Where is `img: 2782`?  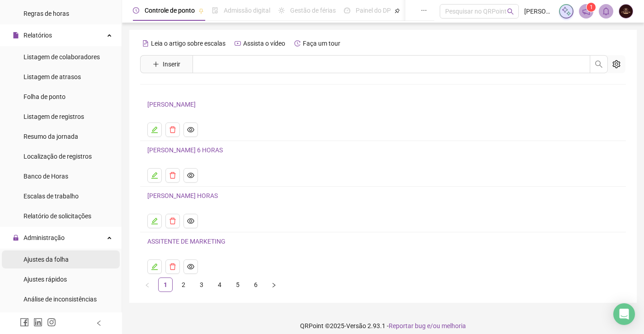 img: 2782 is located at coordinates (626, 12).